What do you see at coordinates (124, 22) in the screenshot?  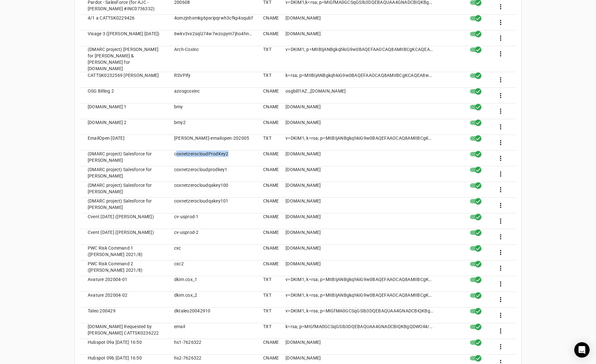 I see `mat-cell: 4/1 a CATTSK0229426` at bounding box center [124, 22].